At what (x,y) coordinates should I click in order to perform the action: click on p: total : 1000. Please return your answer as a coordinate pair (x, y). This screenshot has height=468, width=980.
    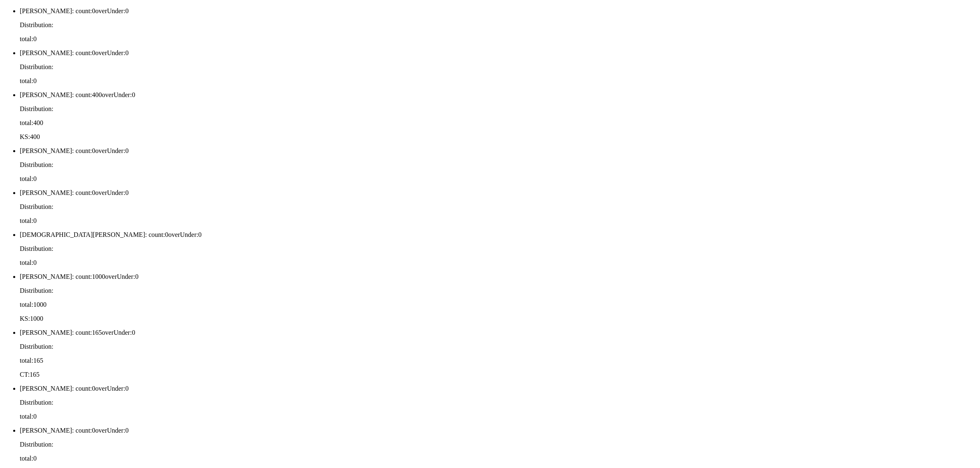
    Looking at the image, I should click on (498, 305).